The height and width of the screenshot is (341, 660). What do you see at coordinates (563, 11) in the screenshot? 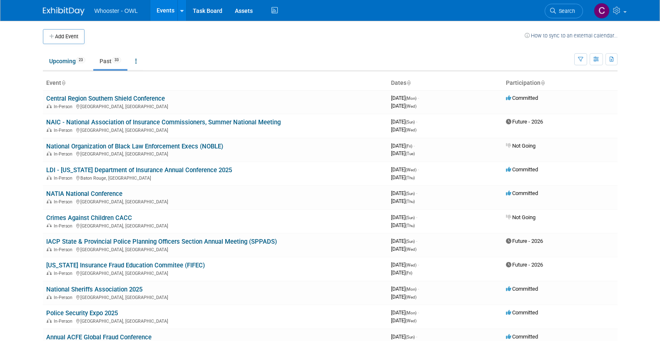
I see `a: Search` at bounding box center [563, 11].